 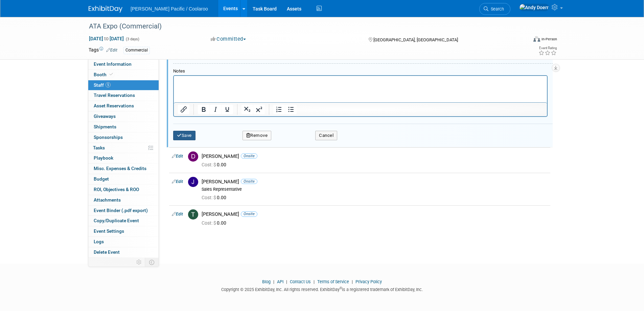 What do you see at coordinates (124, 200) in the screenshot?
I see `a: Attachments` at bounding box center [124, 200].